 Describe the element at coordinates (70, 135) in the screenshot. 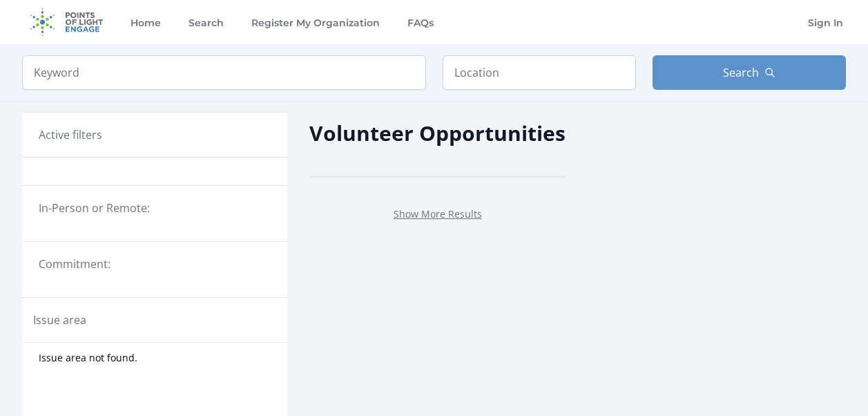

I see `h3: Active filters` at that location.